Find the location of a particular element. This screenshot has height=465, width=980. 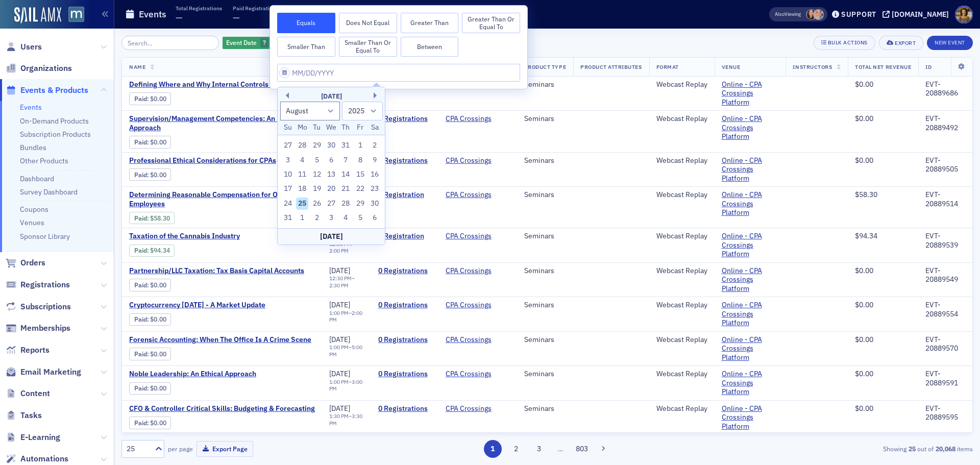

span: Professional Ethical Considerations for CPAs is located at coordinates (215, 161).